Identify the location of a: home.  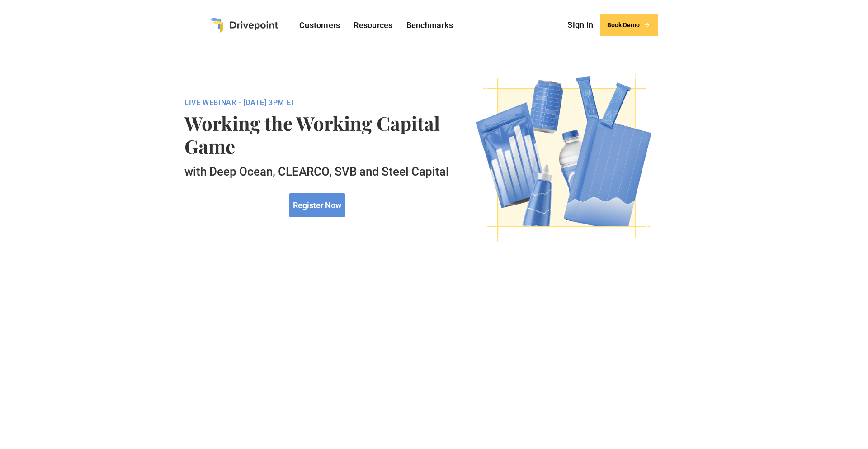
(244, 25).